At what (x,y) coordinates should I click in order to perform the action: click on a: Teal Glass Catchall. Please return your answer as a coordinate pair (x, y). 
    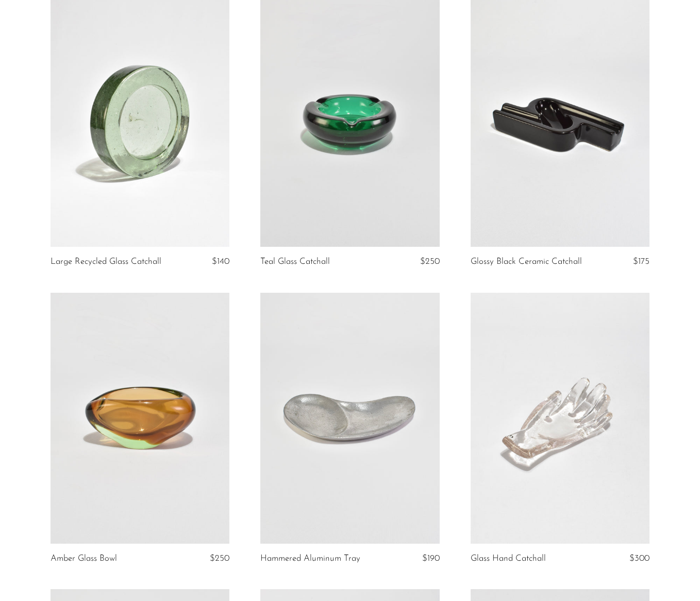
    Looking at the image, I should click on (295, 262).